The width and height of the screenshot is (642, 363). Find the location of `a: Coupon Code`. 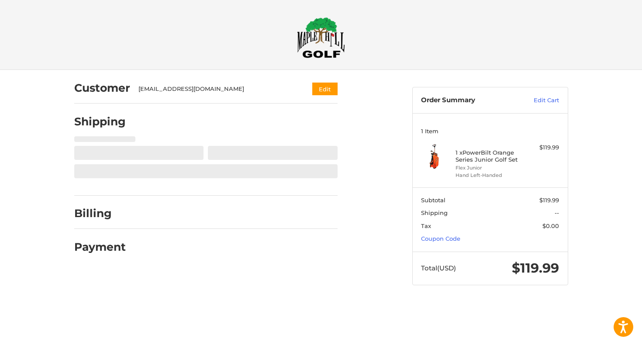

a: Coupon Code is located at coordinates (441, 238).